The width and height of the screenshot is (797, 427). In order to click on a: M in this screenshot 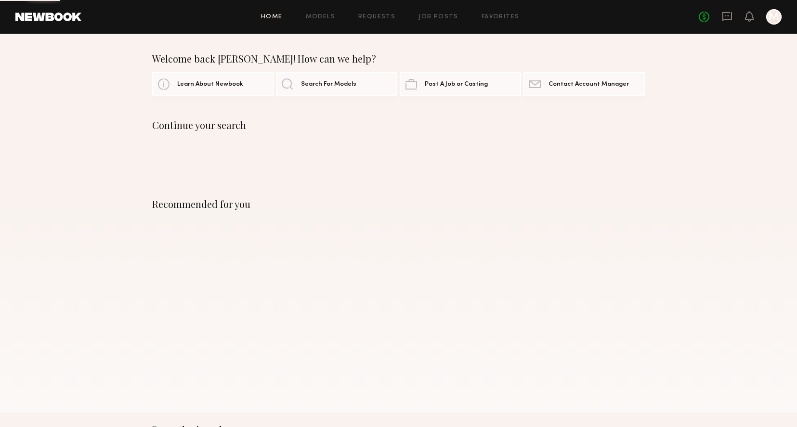, I will do `click(774, 17)`.